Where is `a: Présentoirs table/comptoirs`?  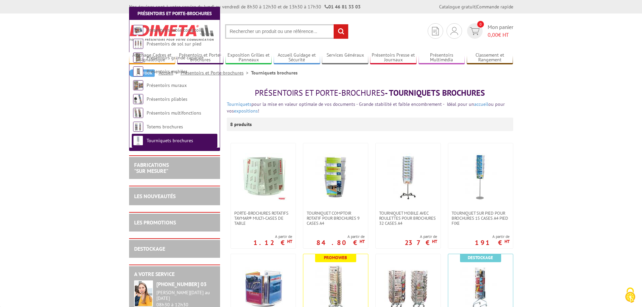
a: Présentoirs table/comptoirs is located at coordinates (175, 30).